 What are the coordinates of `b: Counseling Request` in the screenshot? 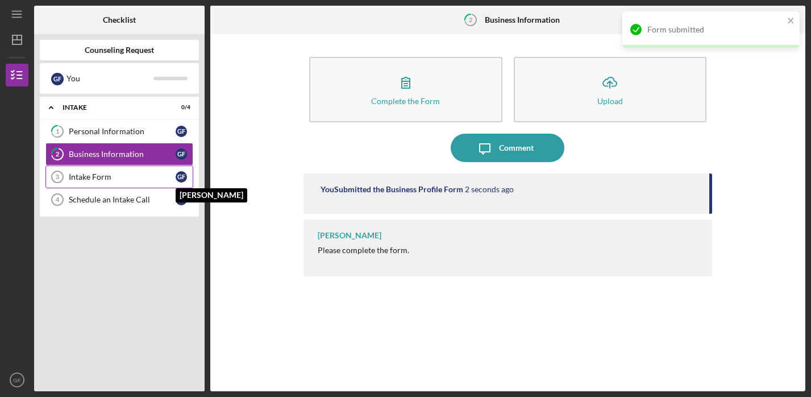 It's located at (119, 50).